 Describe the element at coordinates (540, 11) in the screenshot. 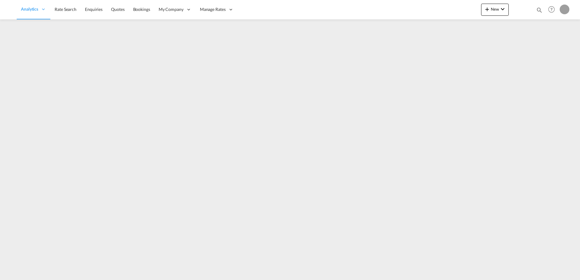

I see `div: icon-magnify` at that location.